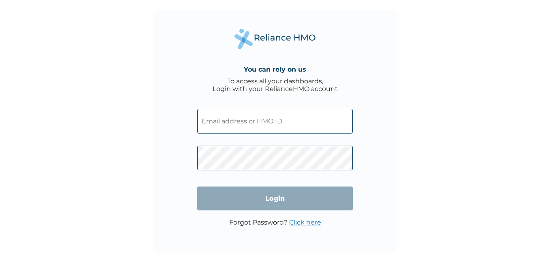 This screenshot has height=263, width=550. What do you see at coordinates (275, 85) in the screenshot?
I see `div: To access all your dashboards, Login with your RelianceHMO account` at bounding box center [275, 85].